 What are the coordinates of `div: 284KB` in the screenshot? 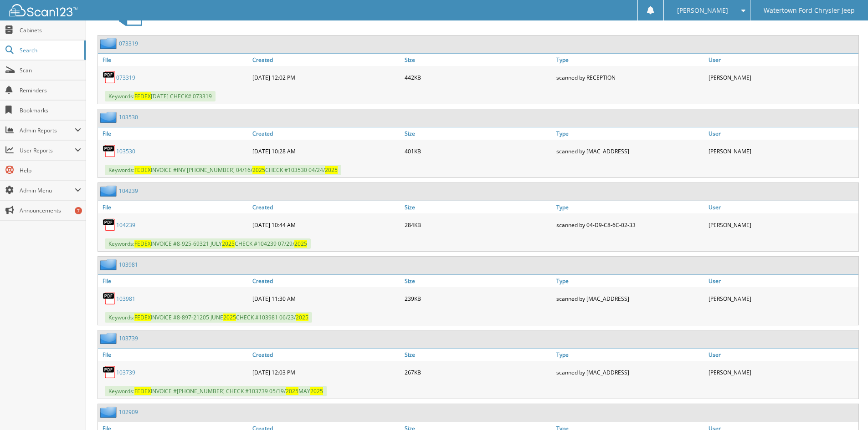 It's located at (479, 225).